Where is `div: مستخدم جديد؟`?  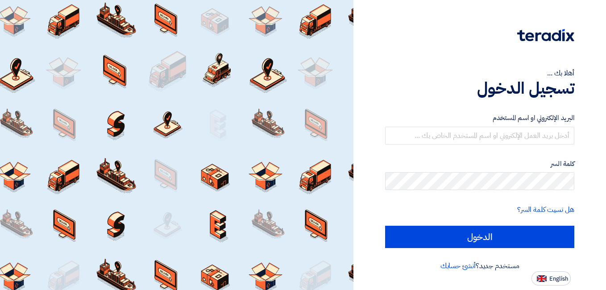 div: مستخدم جديد؟ is located at coordinates (480, 266).